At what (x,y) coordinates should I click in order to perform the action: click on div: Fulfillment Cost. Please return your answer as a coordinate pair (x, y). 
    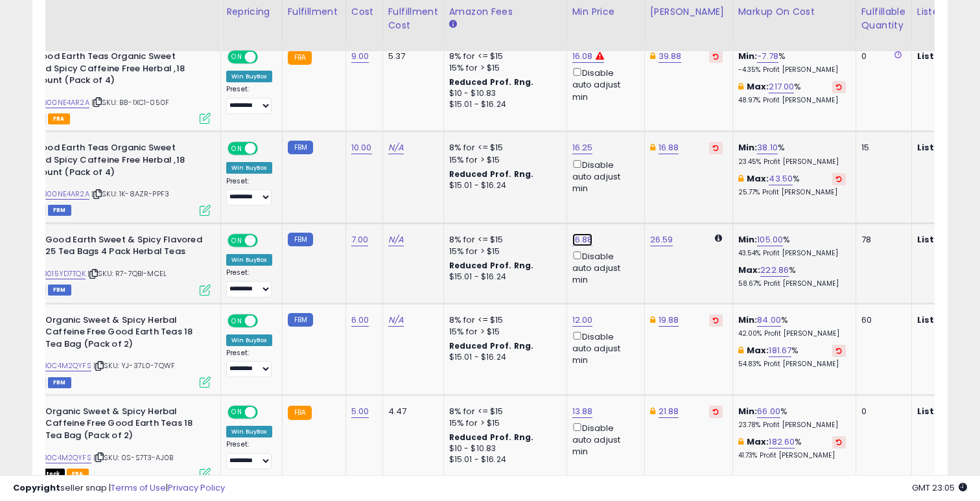
    Looking at the image, I should click on (413, 19).